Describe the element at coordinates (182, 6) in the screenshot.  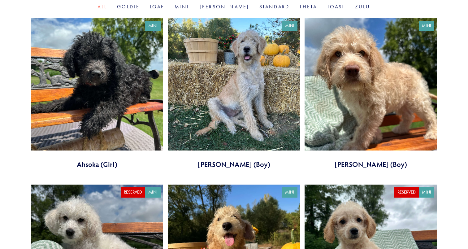
I see `a: Mini` at that location.